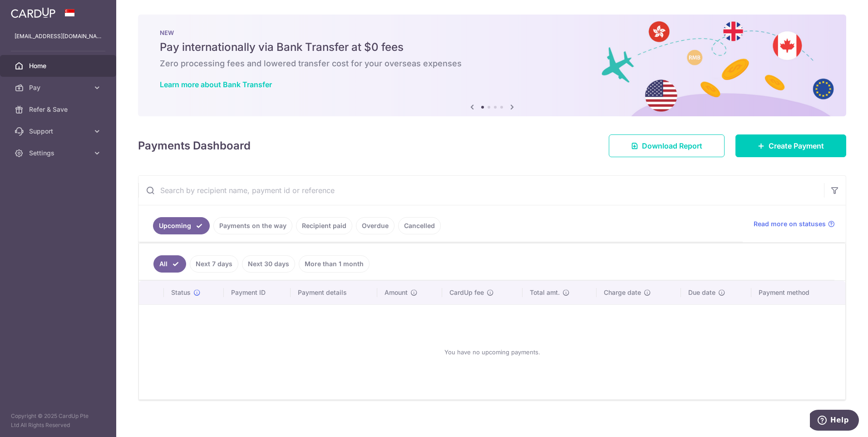 This screenshot has width=868, height=437. I want to click on span: Settings, so click(59, 153).